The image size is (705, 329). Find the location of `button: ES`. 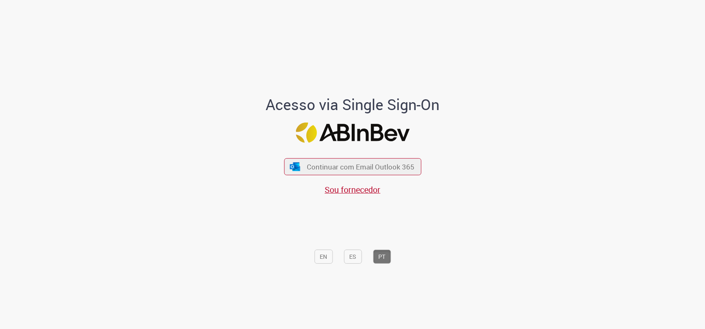

button: ES is located at coordinates (353, 257).